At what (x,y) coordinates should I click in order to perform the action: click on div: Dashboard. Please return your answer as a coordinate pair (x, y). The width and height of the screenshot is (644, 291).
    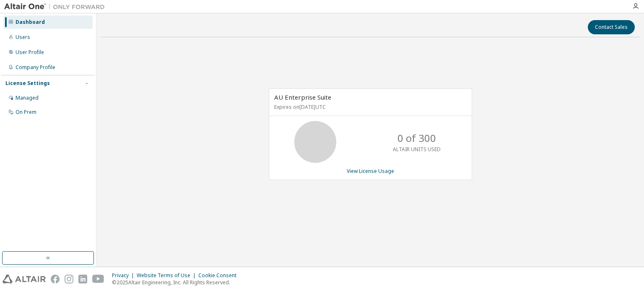
    Looking at the image, I should click on (30, 22).